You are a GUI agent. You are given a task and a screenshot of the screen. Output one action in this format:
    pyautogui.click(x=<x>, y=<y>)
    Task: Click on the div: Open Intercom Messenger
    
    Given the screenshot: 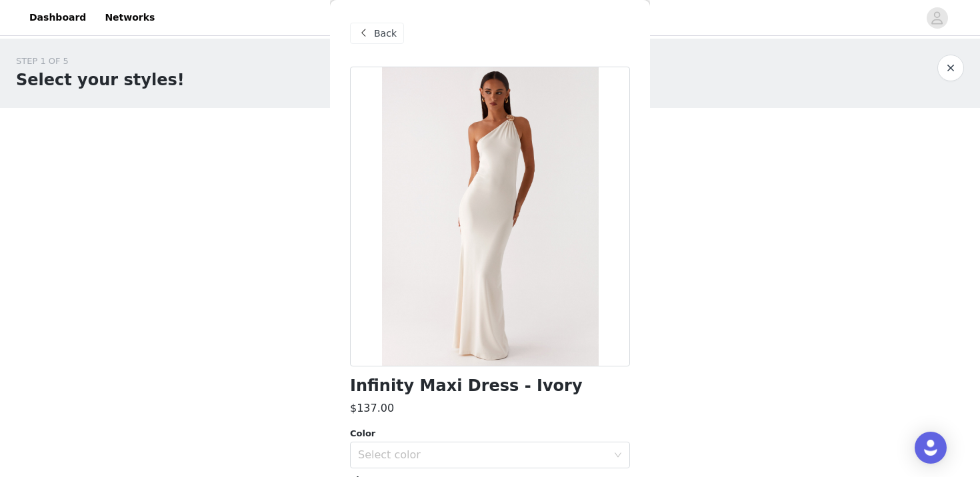 What is the action you would take?
    pyautogui.click(x=931, y=448)
    